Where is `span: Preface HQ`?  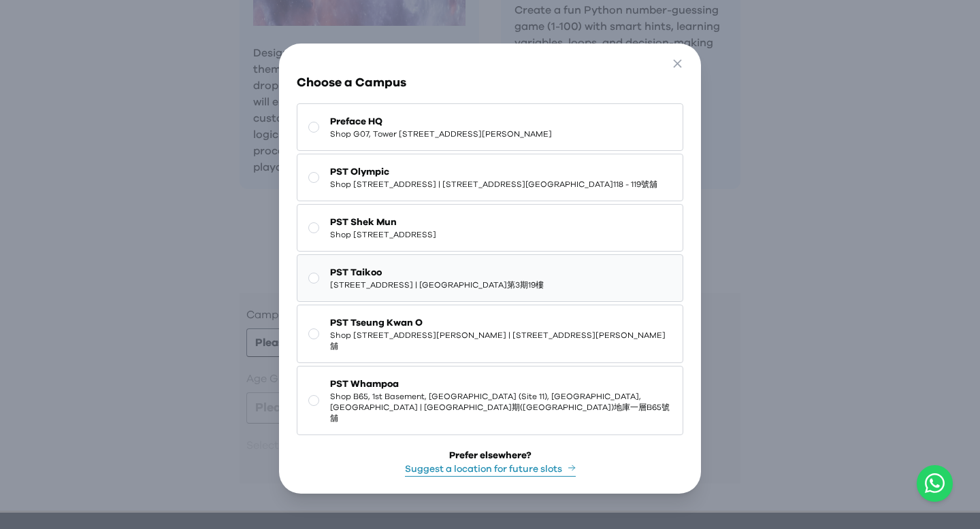 span: Preface HQ is located at coordinates (441, 121).